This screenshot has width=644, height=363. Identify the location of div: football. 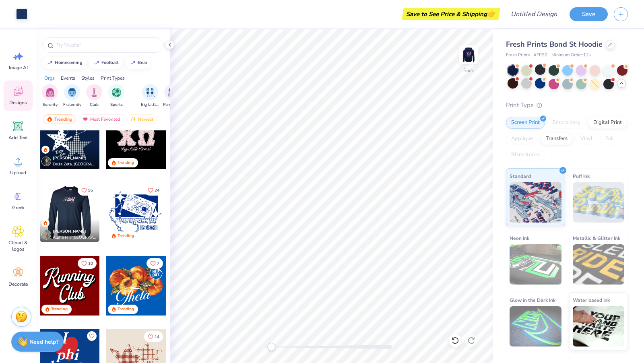
(110, 62).